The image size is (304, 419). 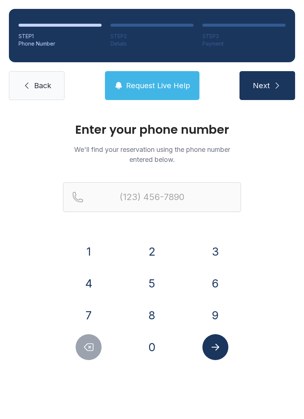 I want to click on h1: Enter your phone number, so click(x=152, y=130).